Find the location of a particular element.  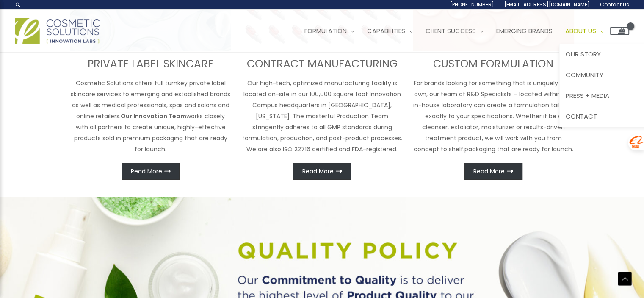

p: For brands looking for something that is uniquely their own, our team of R&D Specialists – locate... is located at coordinates (494, 116).